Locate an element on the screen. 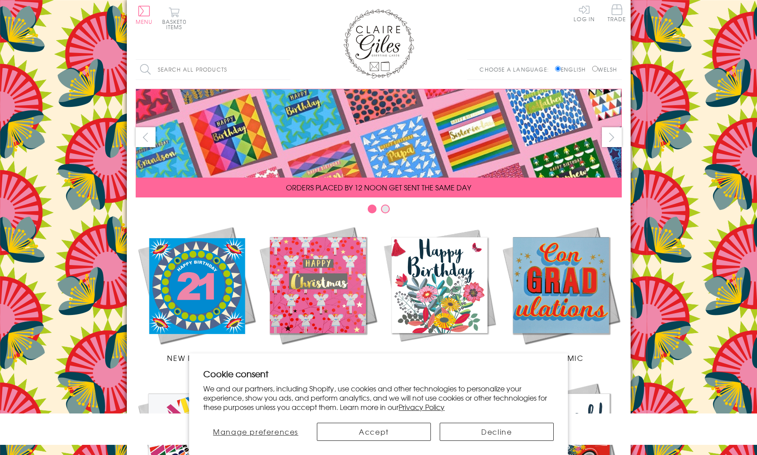  span: Academic is located at coordinates (561, 358).